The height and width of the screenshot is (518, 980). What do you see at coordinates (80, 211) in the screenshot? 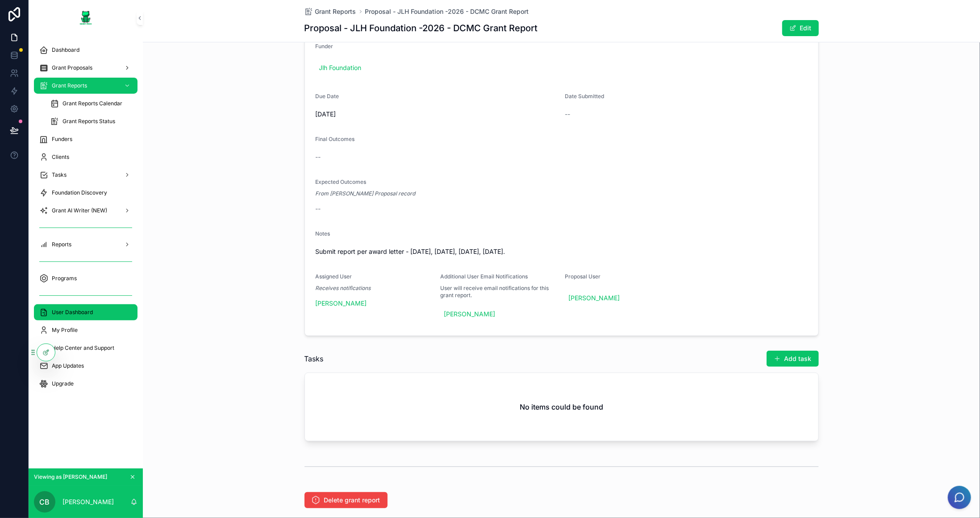
I see `span: Grant AI Writer (NEW)` at bounding box center [80, 211].